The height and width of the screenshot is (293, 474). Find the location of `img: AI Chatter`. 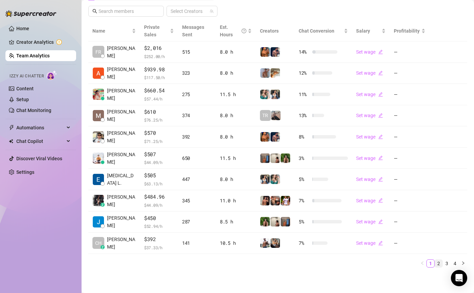

img: AI Chatter is located at coordinates (52, 75).